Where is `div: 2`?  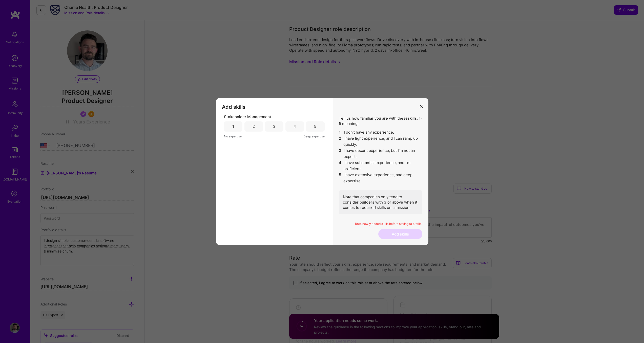 div: 2 is located at coordinates (253, 126).